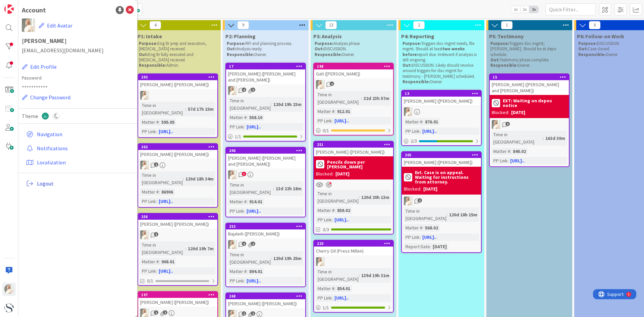  What do you see at coordinates (179, 217) in the screenshot?
I see `div: 256` at bounding box center [179, 217].